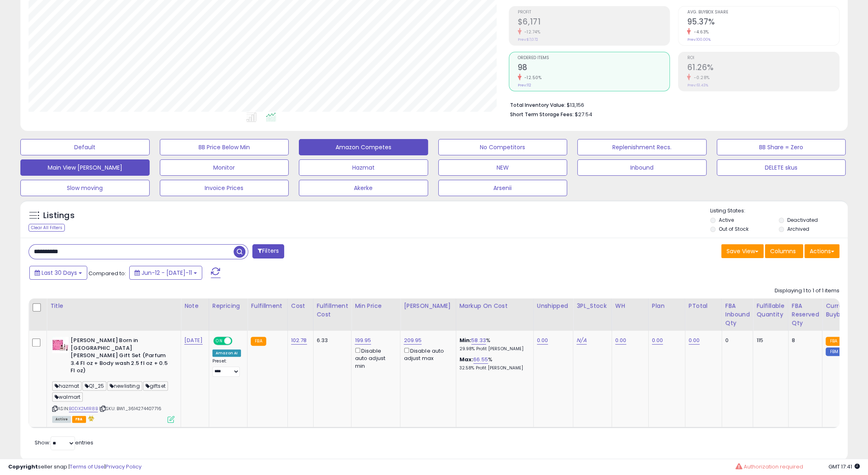 This screenshot has height=475, width=868. What do you see at coordinates (364, 168) in the screenshot?
I see `button: Hazmat` at bounding box center [364, 168].